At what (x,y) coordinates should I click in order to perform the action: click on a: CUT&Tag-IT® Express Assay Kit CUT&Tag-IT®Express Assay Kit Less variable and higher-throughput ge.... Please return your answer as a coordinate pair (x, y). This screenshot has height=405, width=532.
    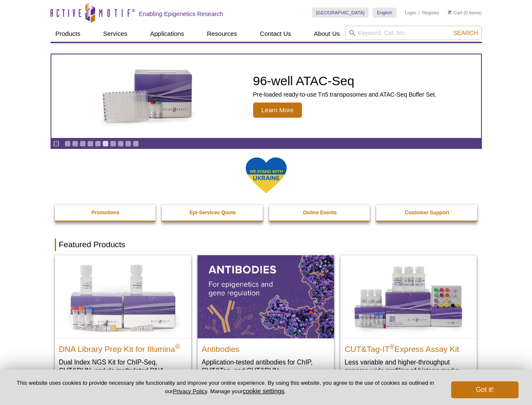
    Looking at the image, I should click on (409, 319).